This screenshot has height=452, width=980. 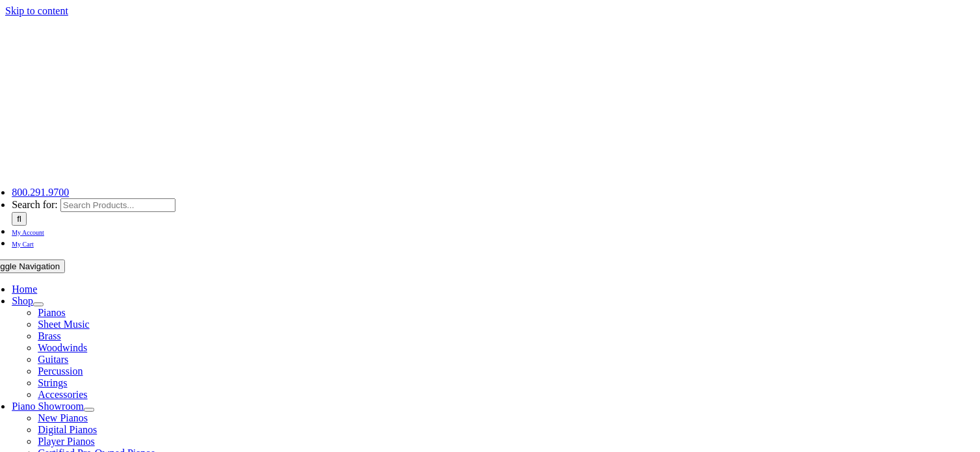 I want to click on input: Search, so click(x=19, y=218).